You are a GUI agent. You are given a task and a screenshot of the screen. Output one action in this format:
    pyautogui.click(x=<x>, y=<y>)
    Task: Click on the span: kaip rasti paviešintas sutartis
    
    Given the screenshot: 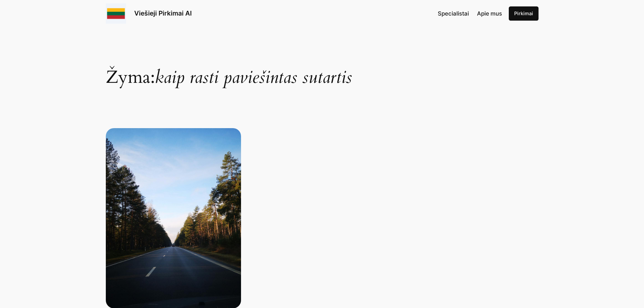 What is the action you would take?
    pyautogui.click(x=253, y=77)
    